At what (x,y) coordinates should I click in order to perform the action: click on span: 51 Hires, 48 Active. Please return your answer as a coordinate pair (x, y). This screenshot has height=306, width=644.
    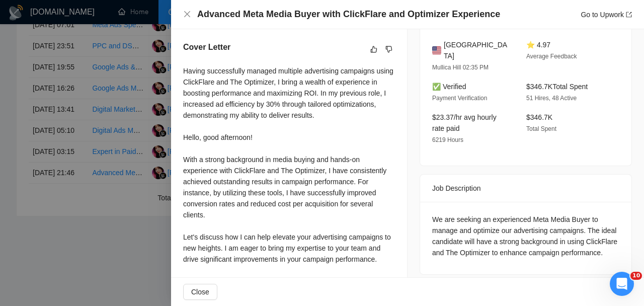
    Looking at the image, I should click on (552, 98).